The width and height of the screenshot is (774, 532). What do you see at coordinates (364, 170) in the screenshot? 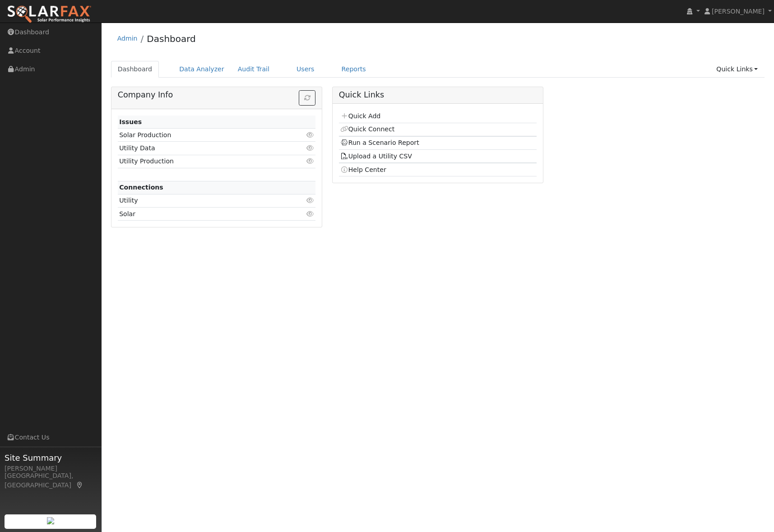
I see `a: Help Center` at bounding box center [364, 170].